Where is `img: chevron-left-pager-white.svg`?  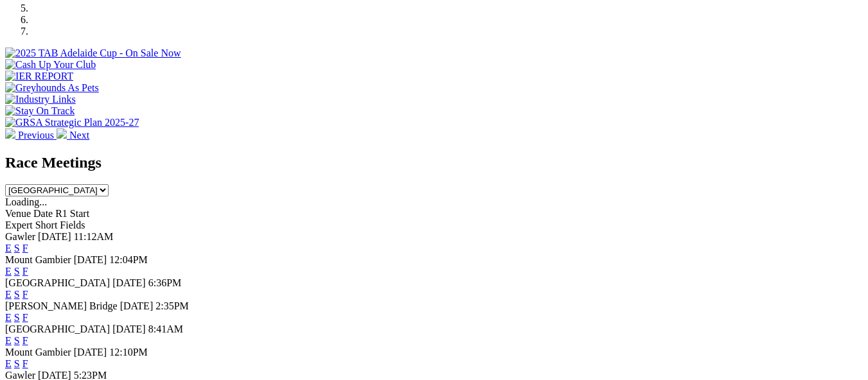 img: chevron-left-pager-white.svg is located at coordinates (10, 133).